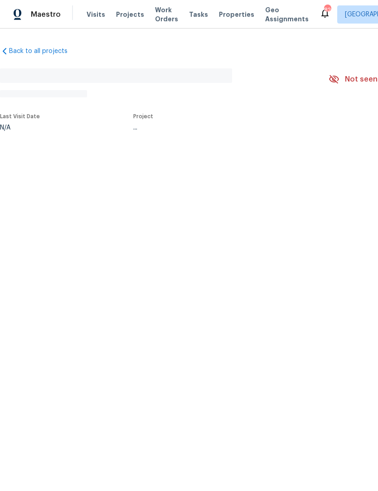 The height and width of the screenshot is (491, 378). What do you see at coordinates (46, 15) in the screenshot?
I see `span: Maestro` at bounding box center [46, 15].